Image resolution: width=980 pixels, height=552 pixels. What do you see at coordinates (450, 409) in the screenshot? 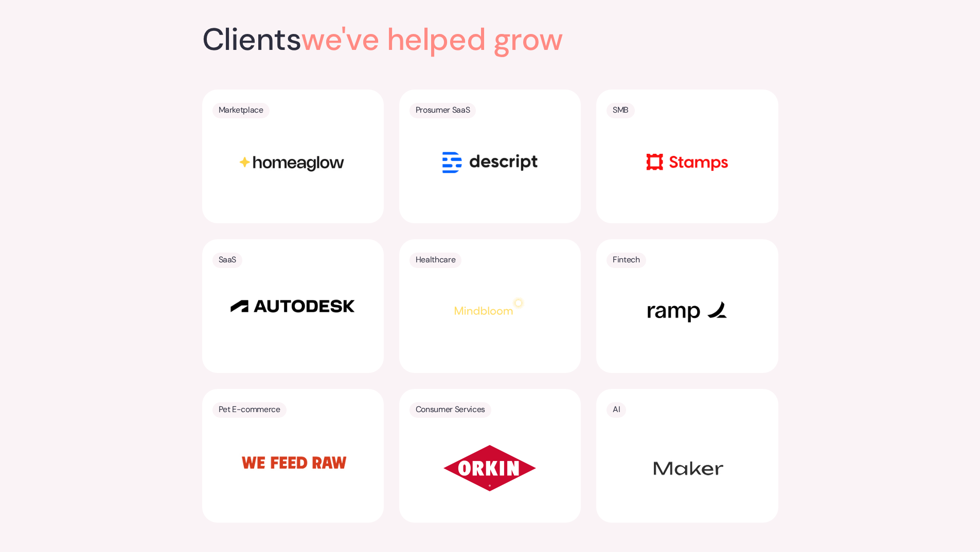
I see `p: Consumer Services` at bounding box center [450, 409].